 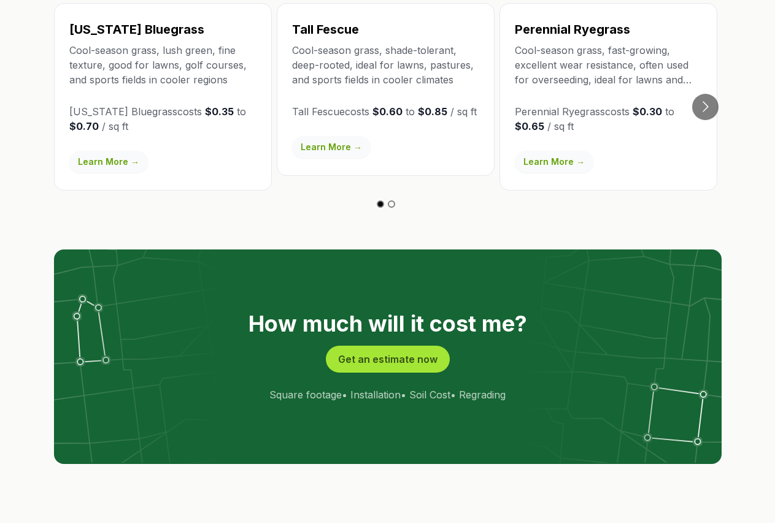 I want to click on h3: Perennial Ryegrass, so click(x=608, y=30).